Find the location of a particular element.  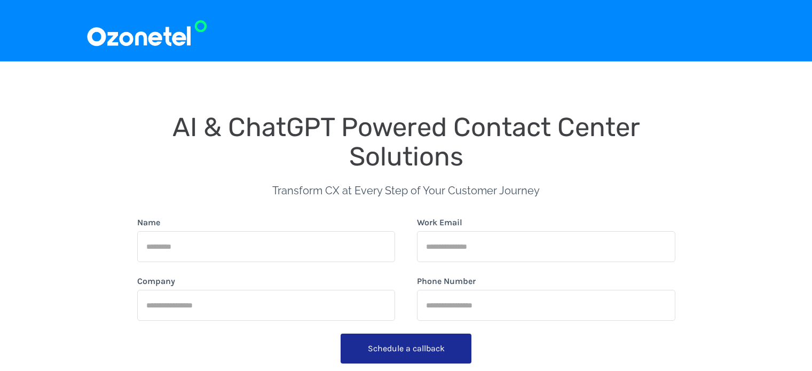

label: Work Email is located at coordinates (439, 223).